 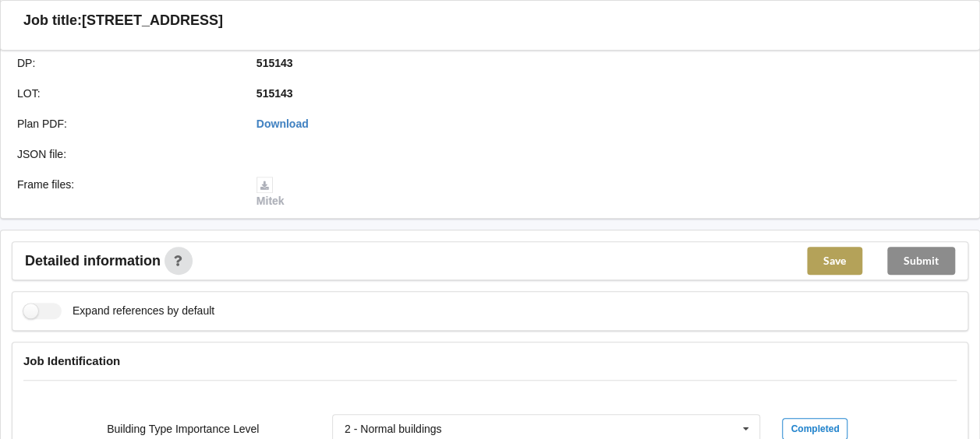 I want to click on h3: Job title:, so click(x=53, y=20).